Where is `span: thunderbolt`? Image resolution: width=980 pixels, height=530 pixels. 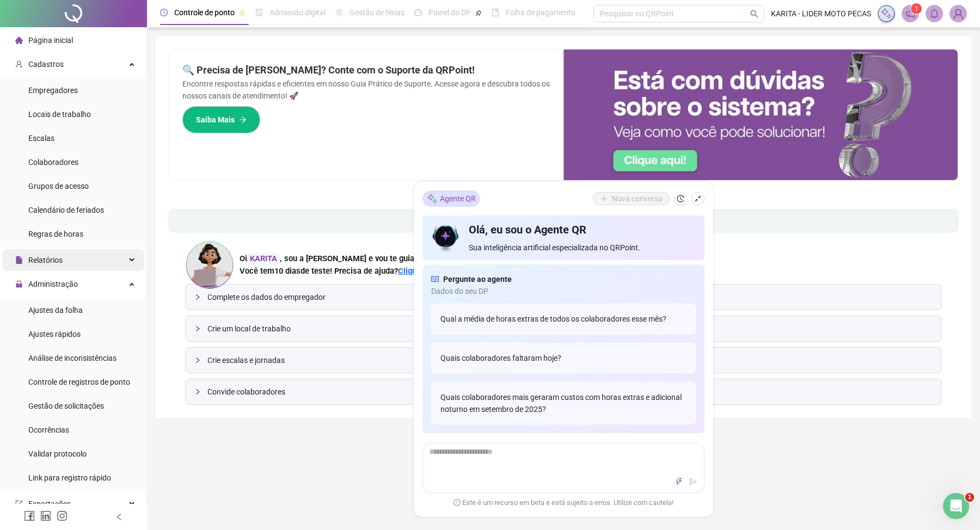
span: thunderbolt is located at coordinates (679, 482).